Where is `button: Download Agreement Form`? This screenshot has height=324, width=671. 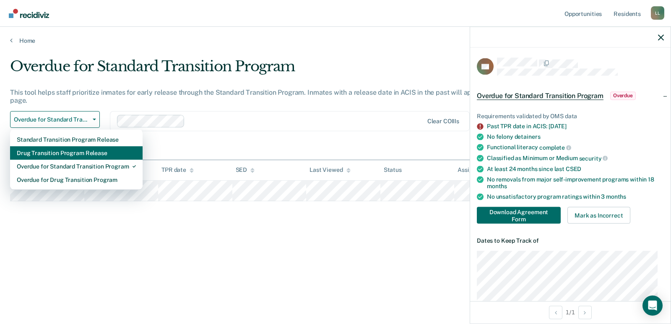
button: Download Agreement Form is located at coordinates (519, 215).